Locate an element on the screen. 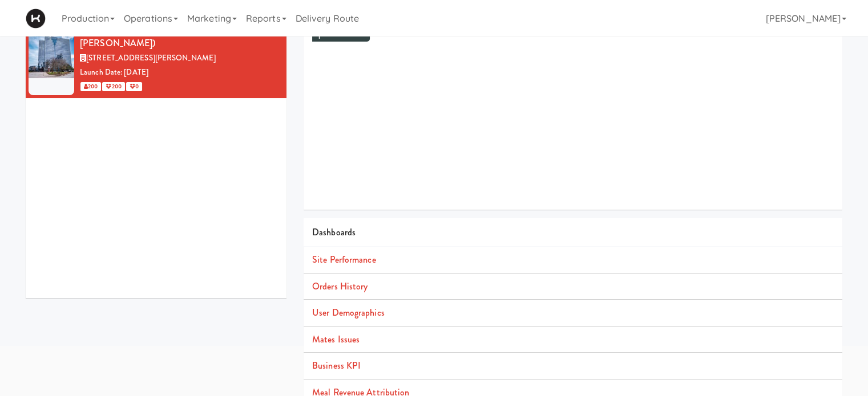 This screenshot has width=868, height=396. span: 0 is located at coordinates (134, 86).